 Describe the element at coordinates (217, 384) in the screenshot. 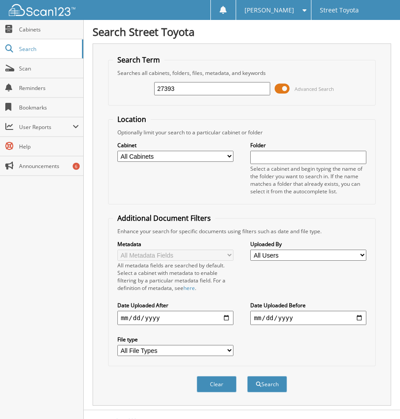

I see `button: Clear` at that location.